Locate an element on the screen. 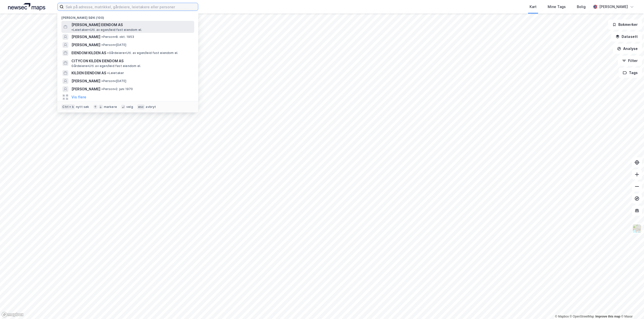 The width and height of the screenshot is (644, 319). button: Tags is located at coordinates (630, 73).